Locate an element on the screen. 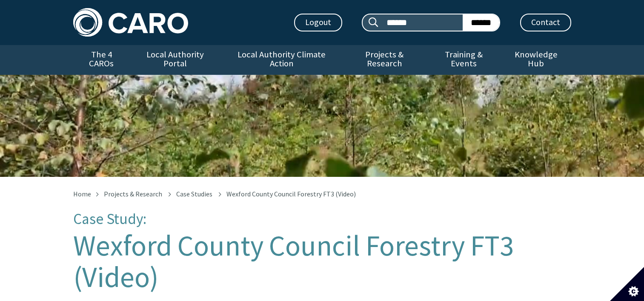 The image size is (644, 301). a: Training & Events is located at coordinates (463, 60).